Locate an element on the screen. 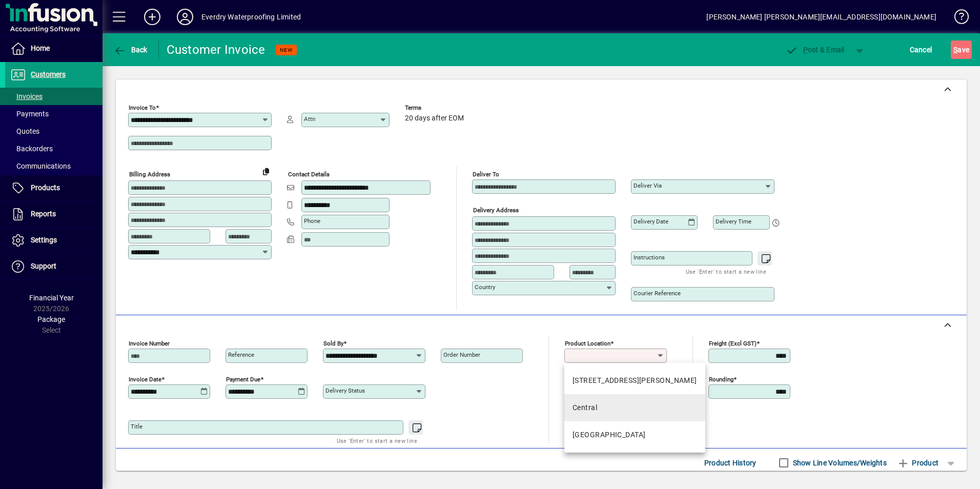 This screenshot has height=489, width=980. mat-option: Queenstown is located at coordinates (634, 435).